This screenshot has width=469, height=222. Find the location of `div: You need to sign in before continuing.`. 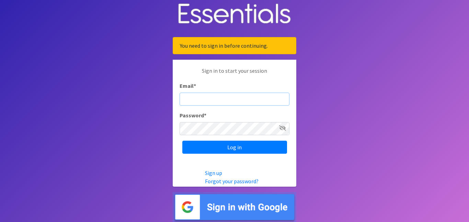

div: You need to sign in before continuing. is located at coordinates (235, 46).